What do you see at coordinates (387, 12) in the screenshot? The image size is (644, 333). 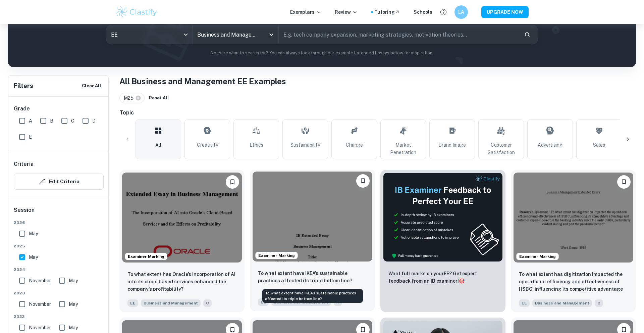 I see `div: Tutoring` at bounding box center [387, 12].